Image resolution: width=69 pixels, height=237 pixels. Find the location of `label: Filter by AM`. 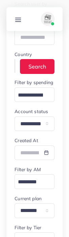

label: Filter by AM is located at coordinates (28, 170).